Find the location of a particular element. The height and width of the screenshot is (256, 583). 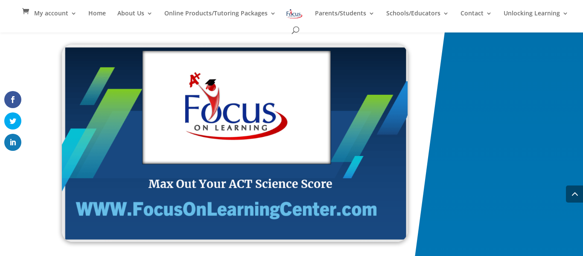

a: Unlocking Learning is located at coordinates (536, 17).